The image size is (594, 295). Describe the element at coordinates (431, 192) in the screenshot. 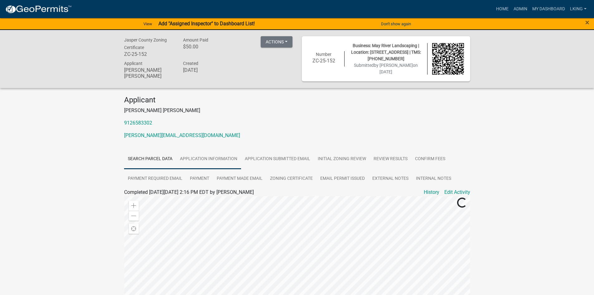

I see `a: History` at that location.